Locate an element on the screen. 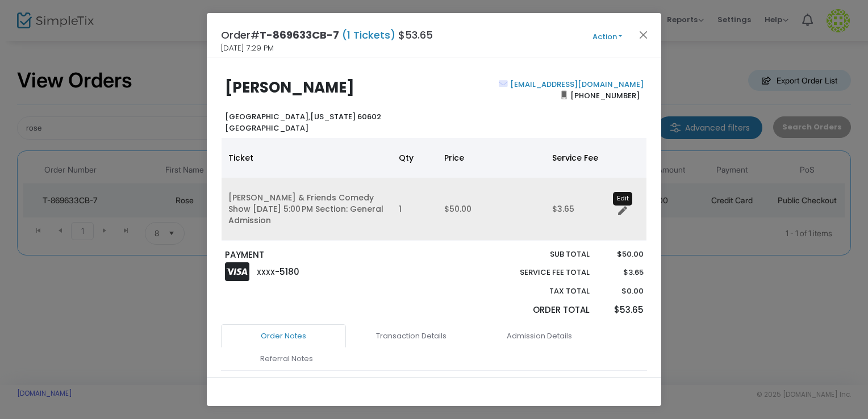 This screenshot has width=868, height=419. div: Data table is located at coordinates (434, 189).